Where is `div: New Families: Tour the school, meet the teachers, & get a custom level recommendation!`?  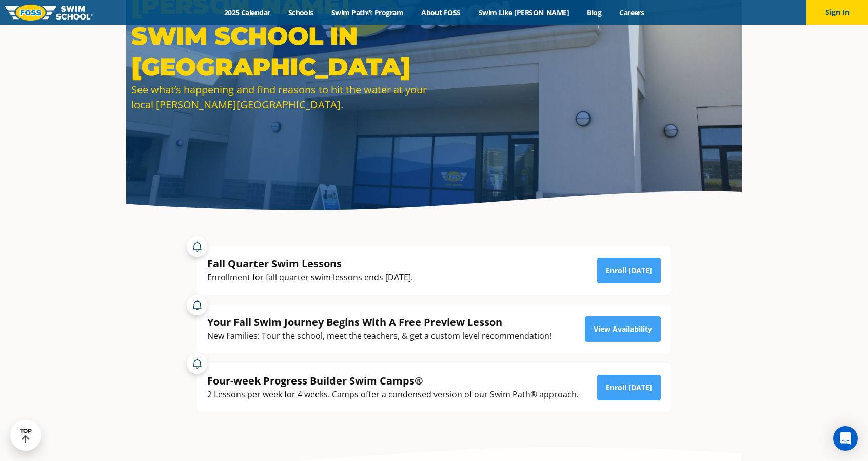 div: New Families: Tour the school, meet the teachers, & get a custom level recommendation! is located at coordinates (379, 335).